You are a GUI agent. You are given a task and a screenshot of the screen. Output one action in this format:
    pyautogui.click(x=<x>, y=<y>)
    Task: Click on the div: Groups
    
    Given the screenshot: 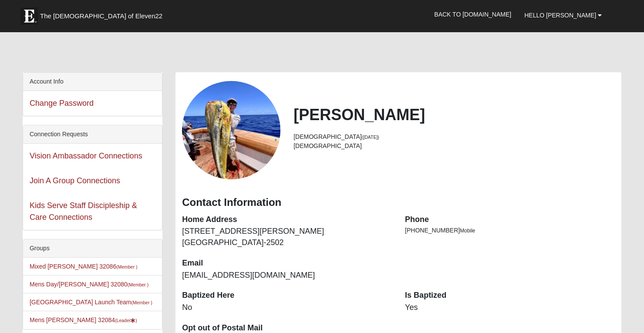 What is the action you would take?
    pyautogui.click(x=93, y=249)
    